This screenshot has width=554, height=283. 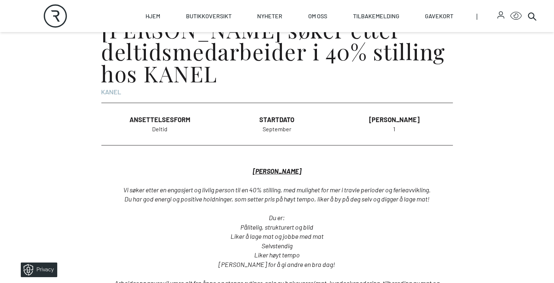 I want to click on button: Open Accessibility Menu, so click(x=517, y=16).